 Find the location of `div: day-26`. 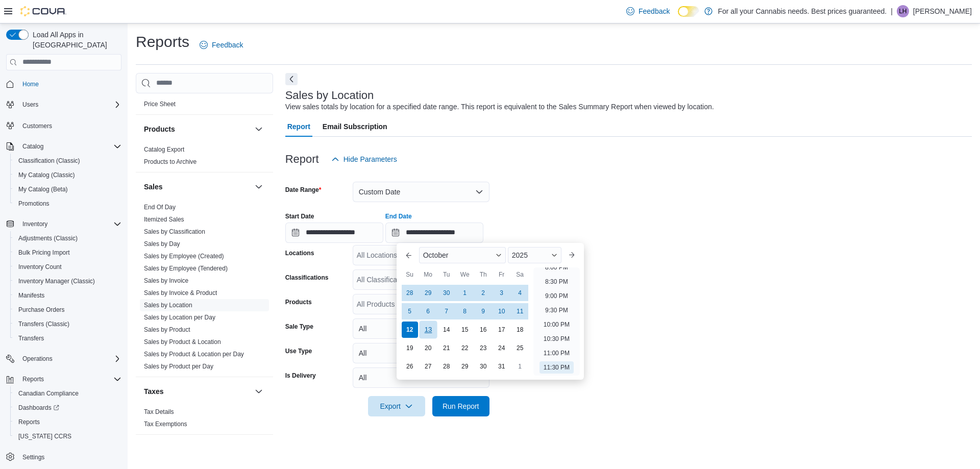

div: day-26 is located at coordinates (410, 366).